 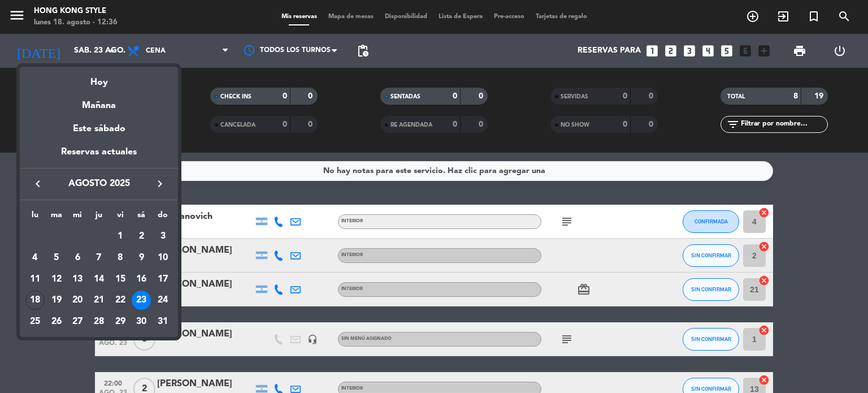 I want to click on div: 28, so click(x=99, y=321).